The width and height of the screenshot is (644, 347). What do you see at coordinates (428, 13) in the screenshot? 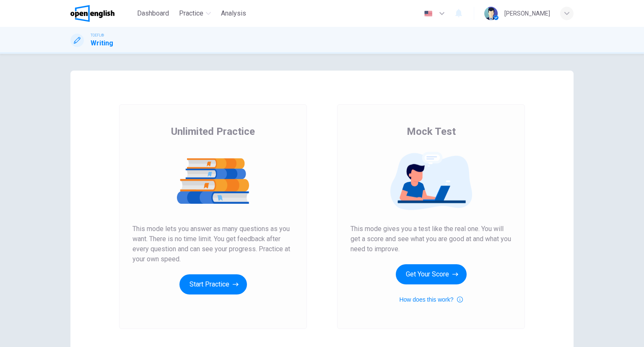
I see `img: en` at bounding box center [428, 13].